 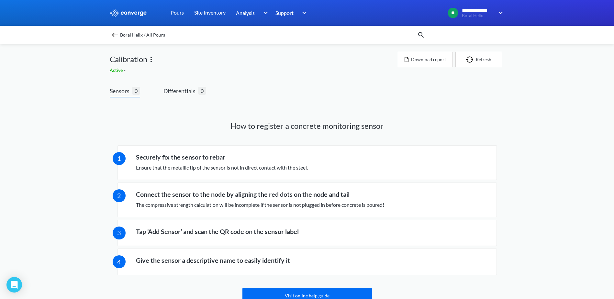 What do you see at coordinates (471, 60) in the screenshot?
I see `img: icon-refresh.svg` at bounding box center [471, 60].